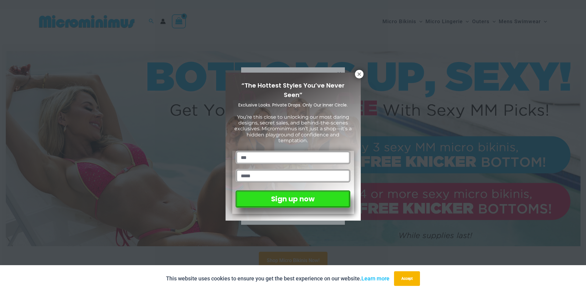 The width and height of the screenshot is (586, 292). What do you see at coordinates (293, 105) in the screenshot?
I see `span: Exclusive Looks. Private Drops. Only Our Inner Circle.` at bounding box center [293, 105].